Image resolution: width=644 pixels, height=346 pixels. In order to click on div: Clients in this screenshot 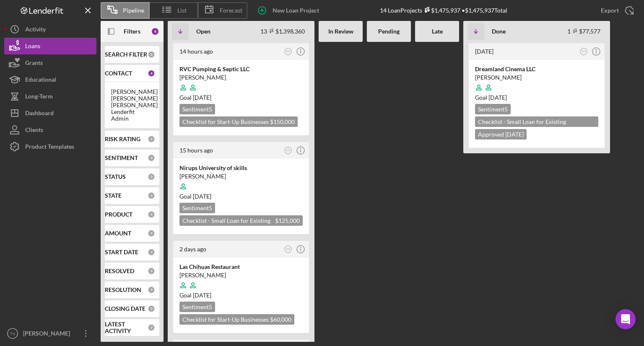, I will do `click(34, 131)`.